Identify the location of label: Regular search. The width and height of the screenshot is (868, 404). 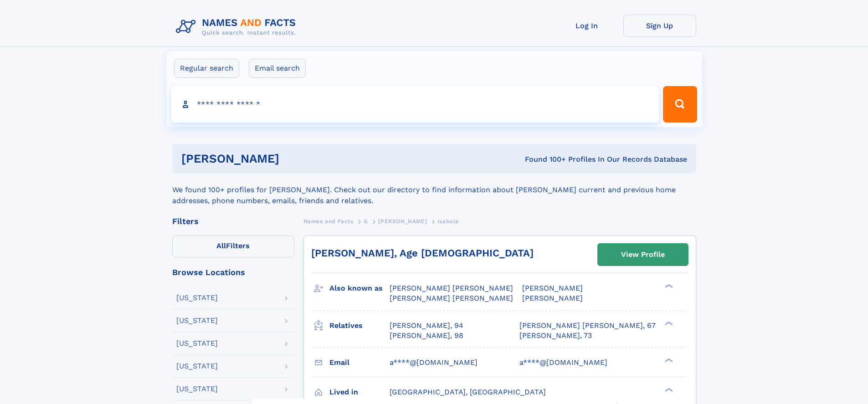
(206, 69).